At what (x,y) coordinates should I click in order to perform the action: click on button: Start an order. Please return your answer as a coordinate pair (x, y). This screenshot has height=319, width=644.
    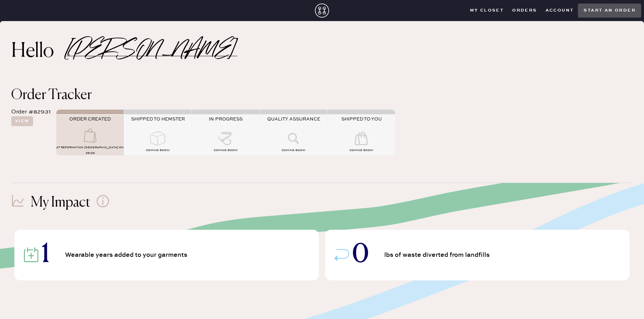
    Looking at the image, I should click on (610, 10).